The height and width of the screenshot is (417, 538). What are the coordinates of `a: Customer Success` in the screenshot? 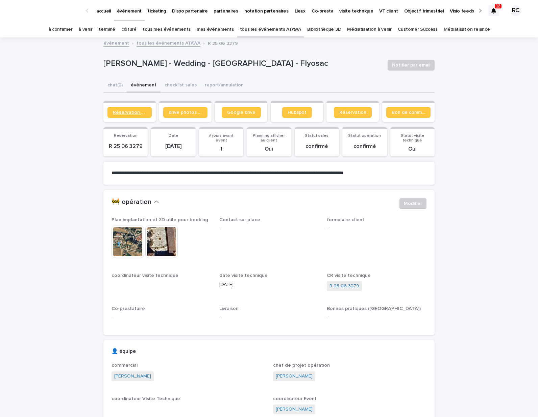 It's located at (418, 29).